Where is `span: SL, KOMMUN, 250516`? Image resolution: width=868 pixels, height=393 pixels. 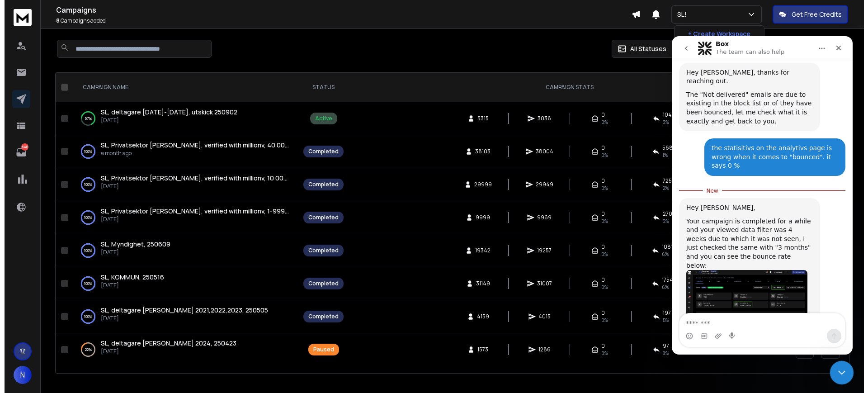 span: SL, KOMMUN, 250516 is located at coordinates (128, 277).